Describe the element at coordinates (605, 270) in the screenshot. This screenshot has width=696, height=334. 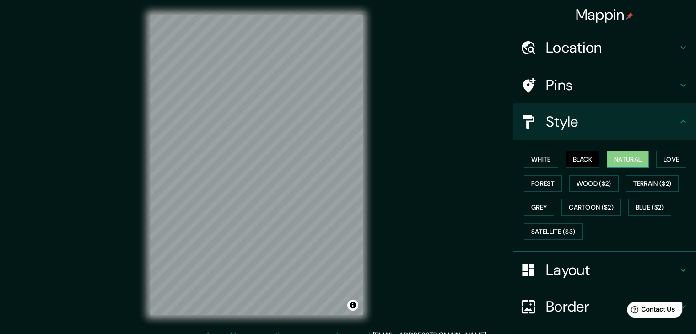
I see `div: Layout` at that location.